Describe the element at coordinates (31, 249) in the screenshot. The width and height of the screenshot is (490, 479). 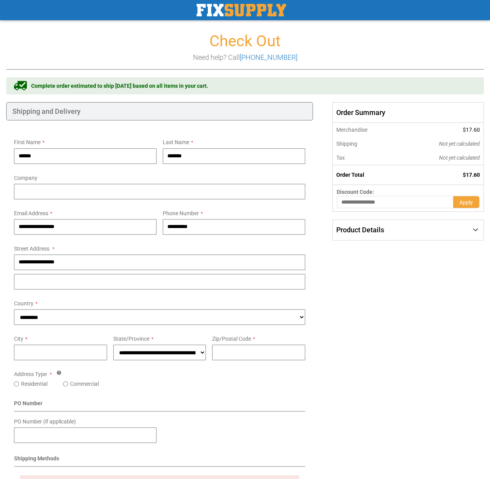
I see `span: Street Address` at that location.